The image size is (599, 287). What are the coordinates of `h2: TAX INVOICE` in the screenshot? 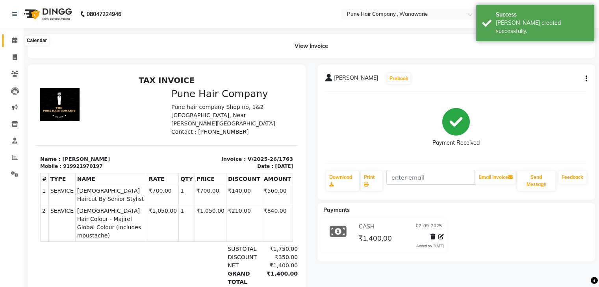 It's located at (131, 8).